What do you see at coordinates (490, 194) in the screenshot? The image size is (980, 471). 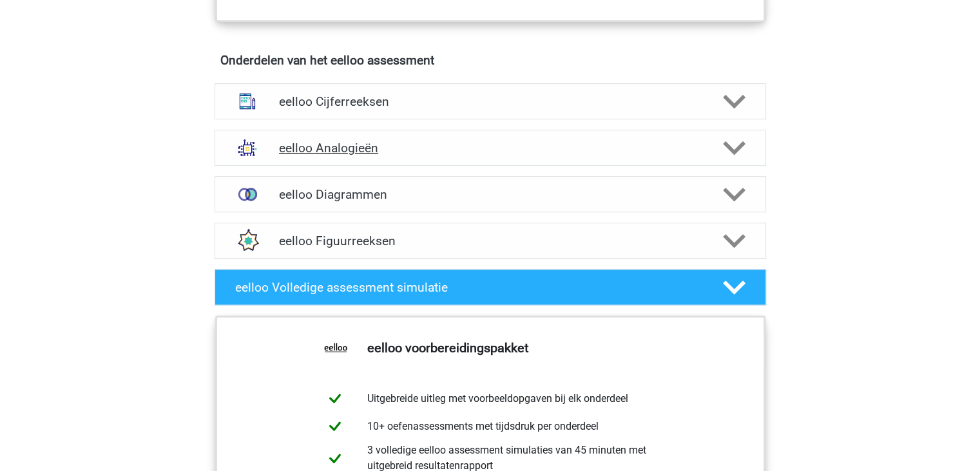 I see `a: venn diagrammen eelloo Diagrammen` at bounding box center [490, 194].